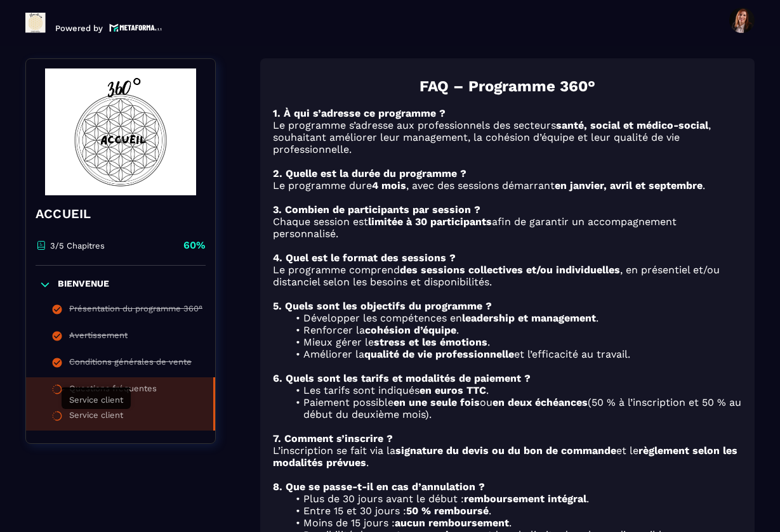 Image resolution: width=780 pixels, height=532 pixels. I want to click on div: Présentation du programme 360°, so click(135, 311).